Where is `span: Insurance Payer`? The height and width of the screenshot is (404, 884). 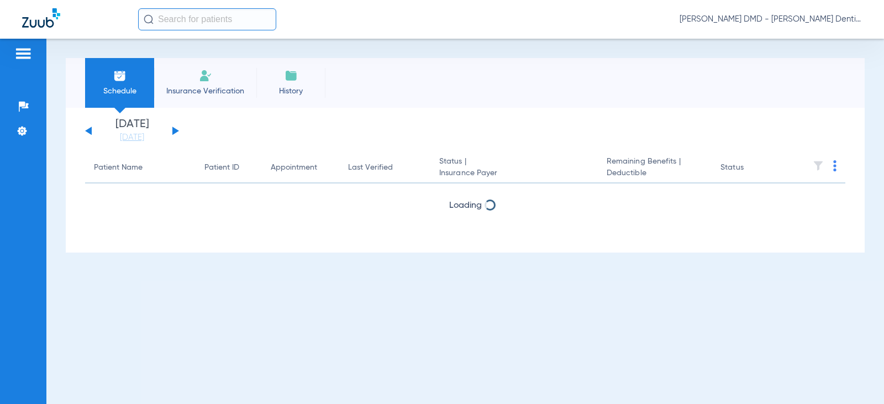
span: Insurance Payer is located at coordinates (514, 173).